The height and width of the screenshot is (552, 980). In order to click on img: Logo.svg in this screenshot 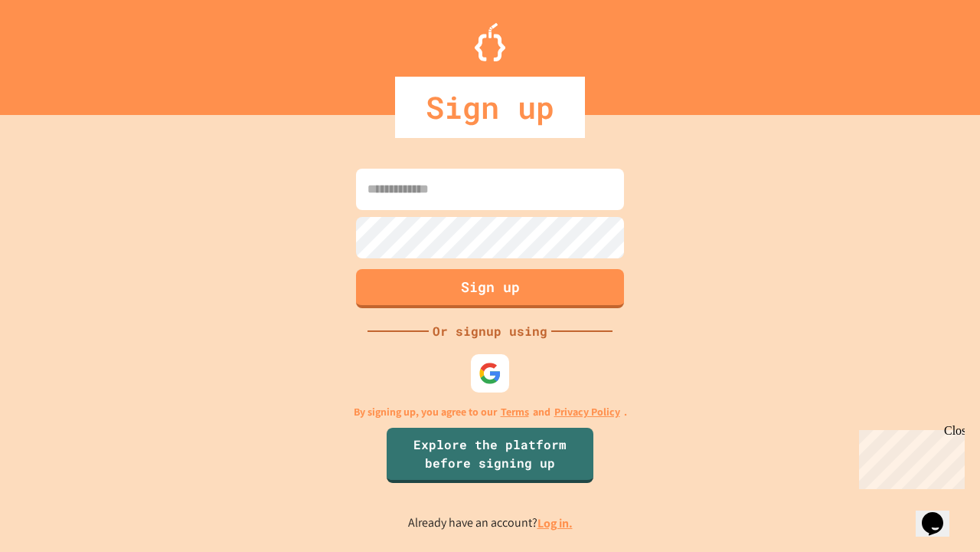, I will do `click(490, 42)`.